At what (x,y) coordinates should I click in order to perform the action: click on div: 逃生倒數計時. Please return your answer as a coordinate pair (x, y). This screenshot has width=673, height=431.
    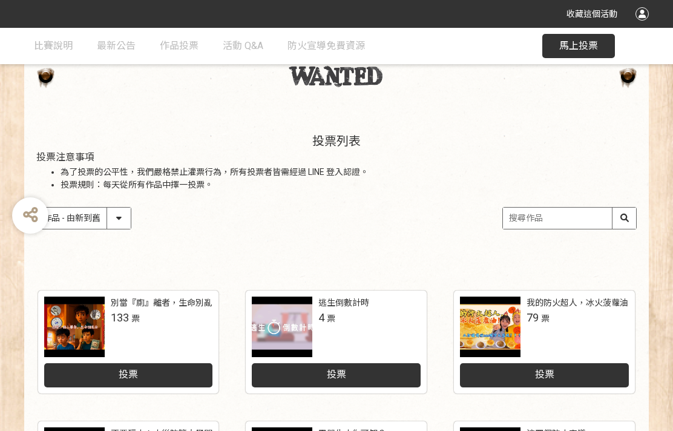
    Looking at the image, I should click on (344, 303).